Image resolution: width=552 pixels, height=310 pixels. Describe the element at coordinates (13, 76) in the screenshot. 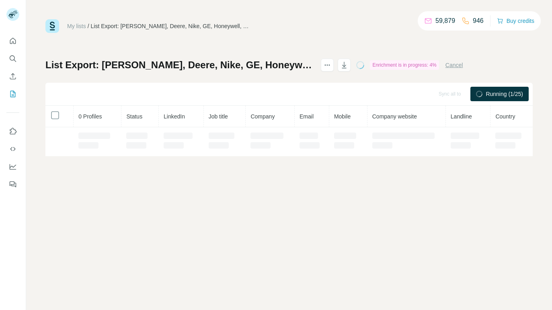

I see `button: Enrich CSV` at that location.